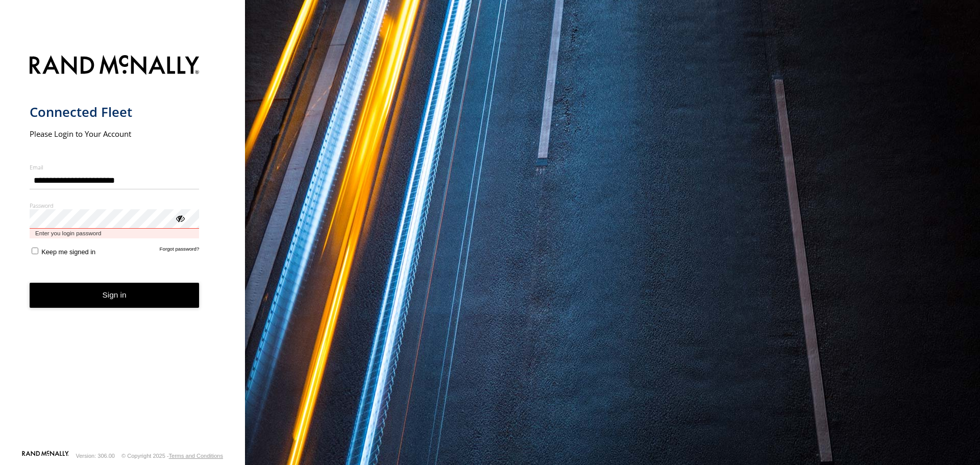 Image resolution: width=980 pixels, height=465 pixels. Describe the element at coordinates (180, 251) in the screenshot. I see `a: Forgot password?` at that location.